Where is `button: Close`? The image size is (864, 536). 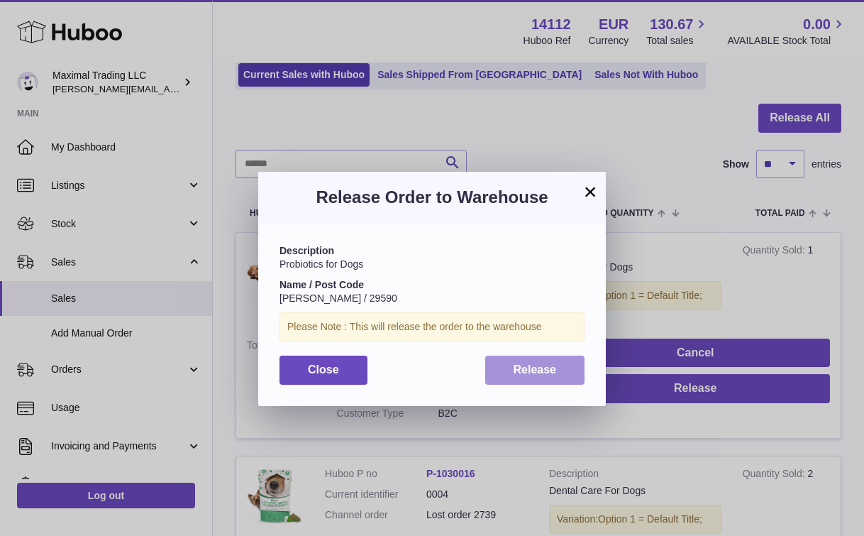 button: Close is located at coordinates (324, 370).